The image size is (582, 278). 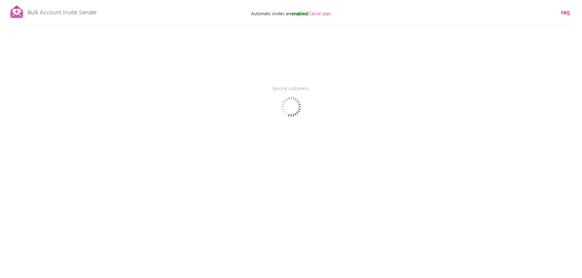 I want to click on b: FAQ, so click(x=566, y=13).